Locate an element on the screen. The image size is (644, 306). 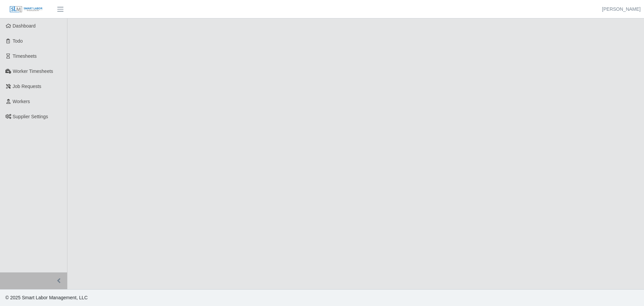
span: Todo is located at coordinates (18, 41).